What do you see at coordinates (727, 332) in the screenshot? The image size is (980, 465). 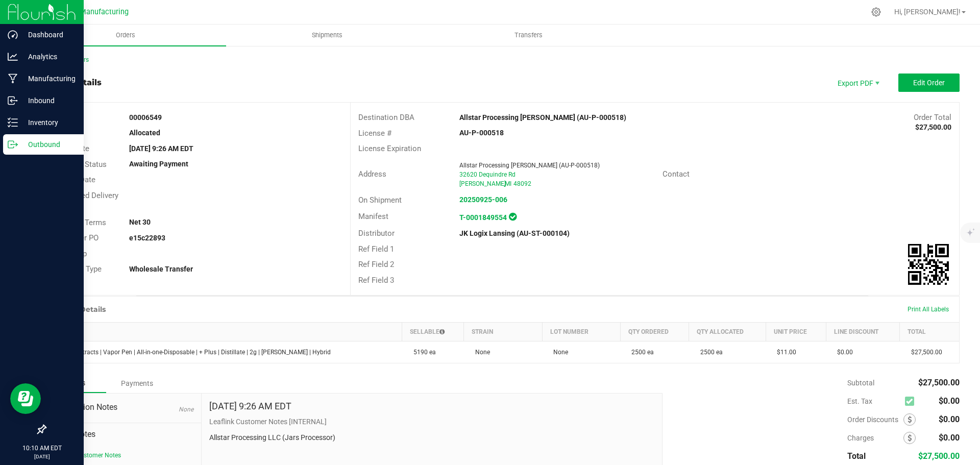 I see `th: Qty Allocated` at bounding box center [727, 332].